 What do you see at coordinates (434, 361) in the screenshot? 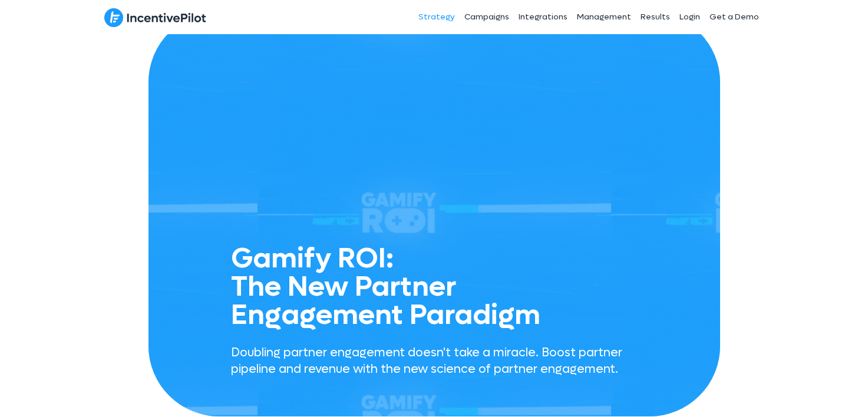
I see `p: Doubling partner engagement doesn't take a miracle. Boost partner pipeline and revenue with the n...` at bounding box center [434, 361].